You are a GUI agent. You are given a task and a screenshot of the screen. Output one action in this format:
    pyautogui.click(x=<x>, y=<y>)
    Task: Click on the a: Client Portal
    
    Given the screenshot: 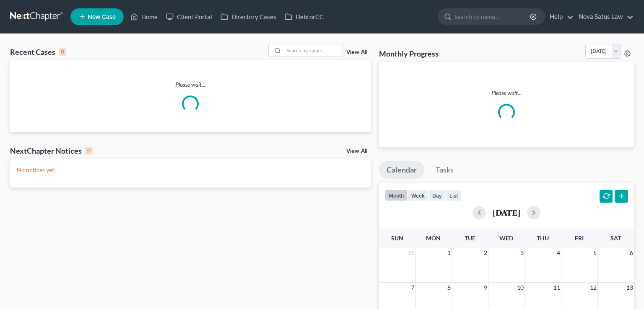 What is the action you would take?
    pyautogui.click(x=189, y=17)
    